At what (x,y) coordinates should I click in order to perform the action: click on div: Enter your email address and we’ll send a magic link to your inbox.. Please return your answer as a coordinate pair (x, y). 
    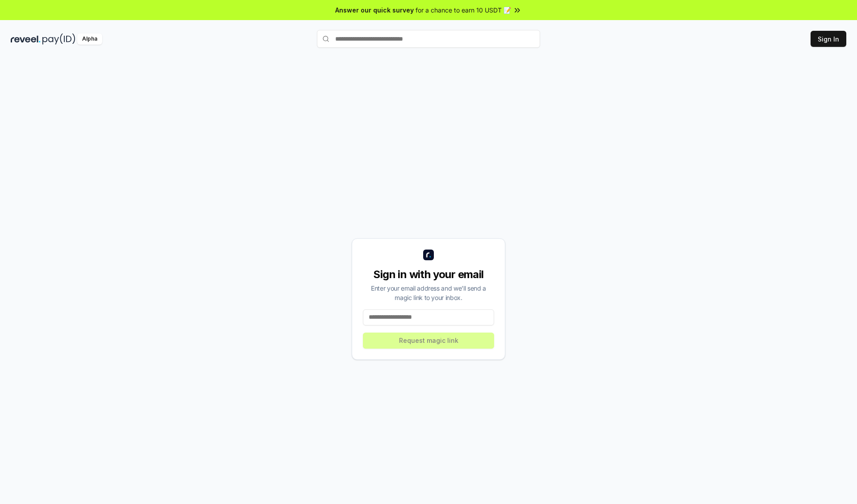
    Looking at the image, I should click on (429, 293).